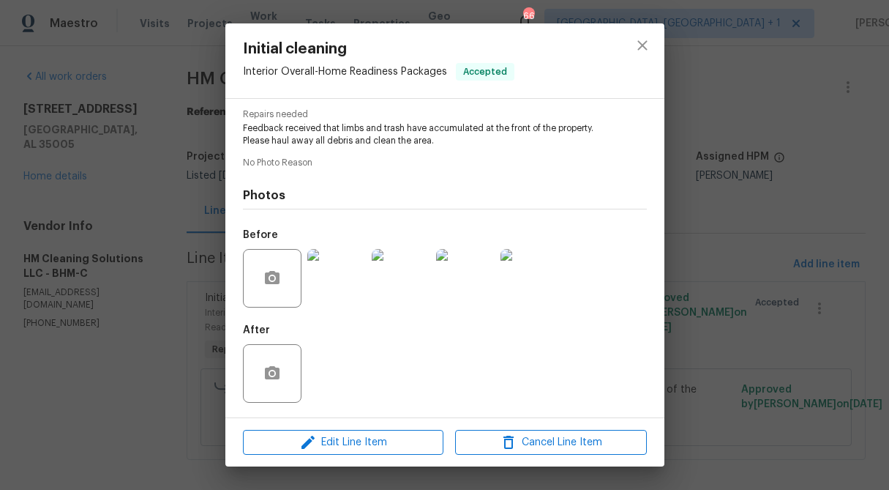 The image size is (889, 490). What do you see at coordinates (485, 72) in the screenshot?
I see `span: Accepted` at bounding box center [485, 72].